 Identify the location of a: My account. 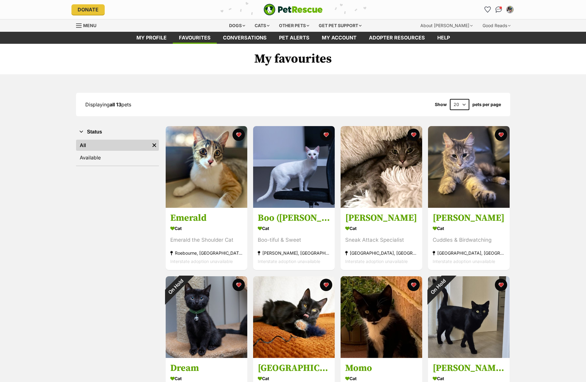
(339, 38).